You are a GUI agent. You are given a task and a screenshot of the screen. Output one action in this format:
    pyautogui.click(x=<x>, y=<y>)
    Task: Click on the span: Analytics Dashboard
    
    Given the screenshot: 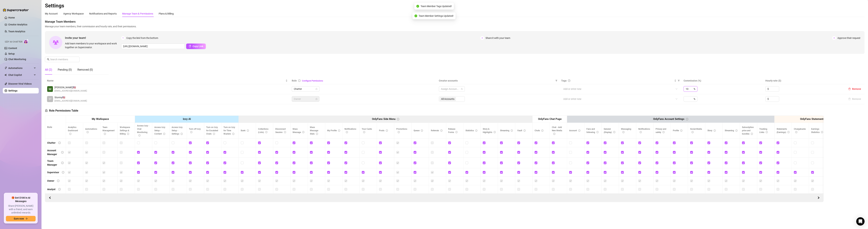 What is the action you would take?
    pyautogui.click(x=73, y=131)
    